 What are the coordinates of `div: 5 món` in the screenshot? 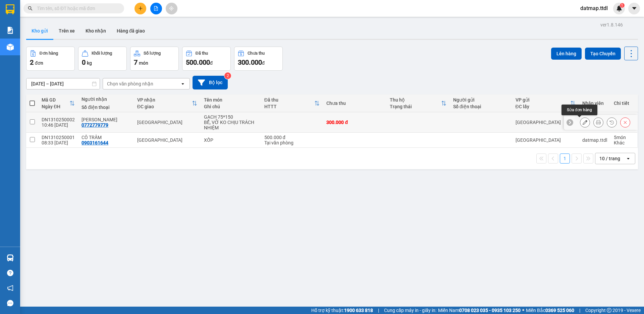 It's located at (624, 137).